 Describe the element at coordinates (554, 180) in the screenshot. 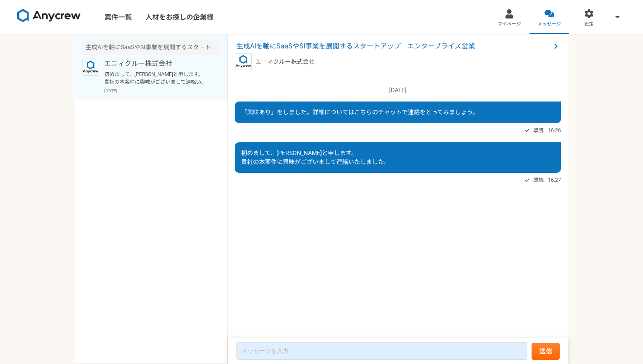

I see `span: 16:27` at that location.